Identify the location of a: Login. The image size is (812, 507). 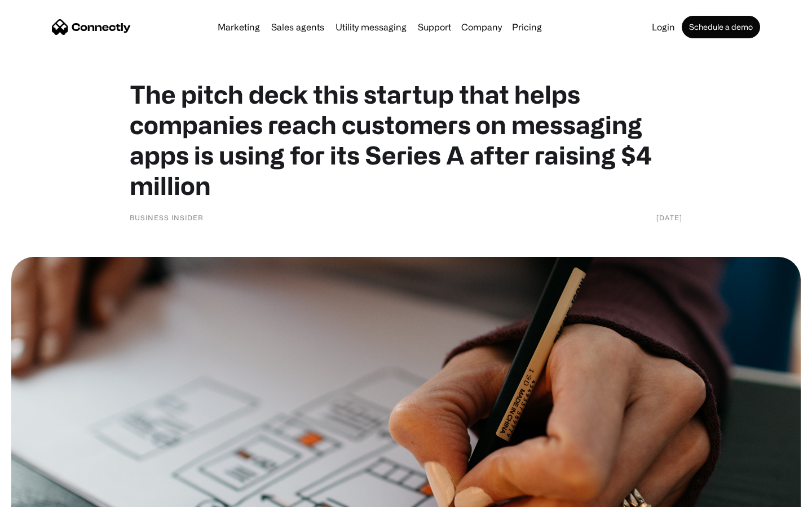
(664, 27).